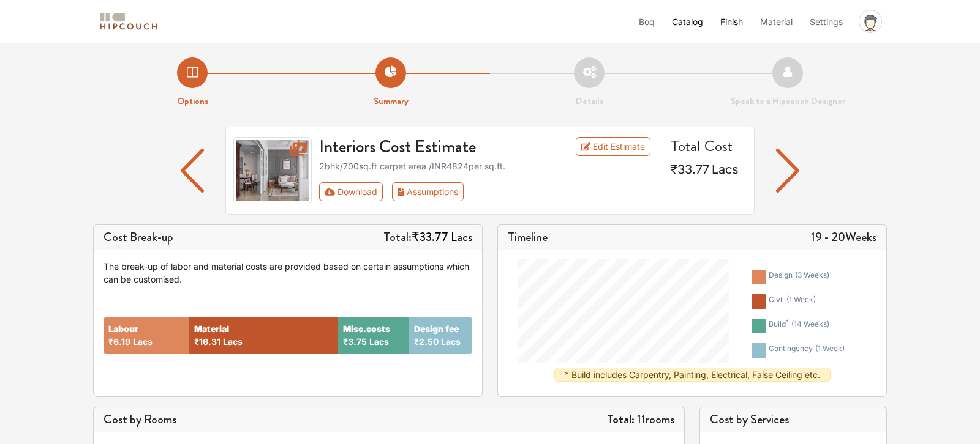  I want to click on h3: Interiors Cost Estimate, so click(429, 148).